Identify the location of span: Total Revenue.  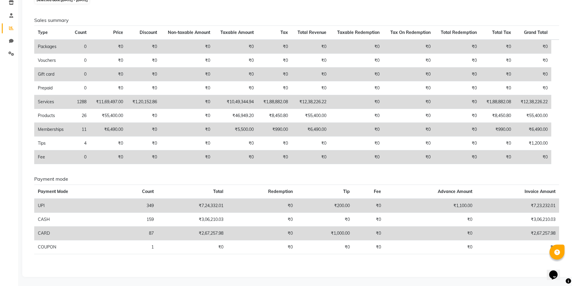
(312, 32).